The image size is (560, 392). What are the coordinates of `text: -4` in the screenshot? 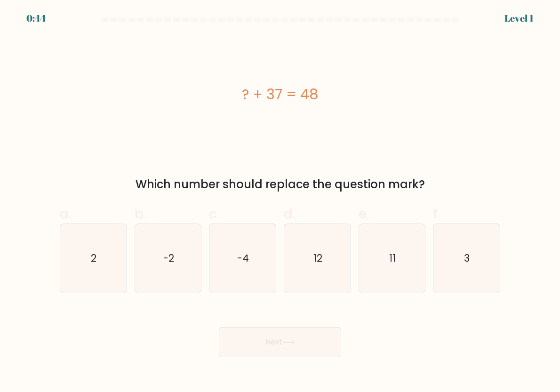 It's located at (244, 258).